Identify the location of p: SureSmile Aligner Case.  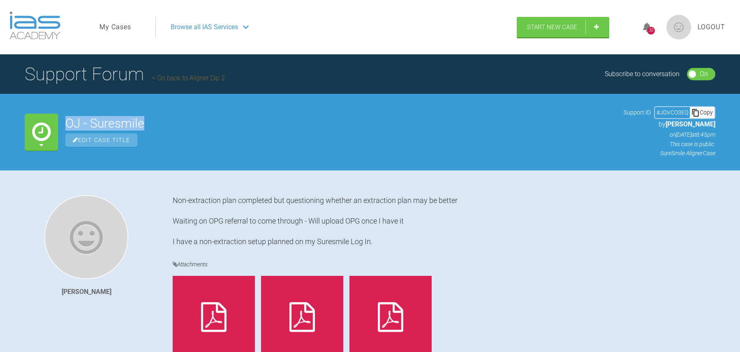
(669, 153).